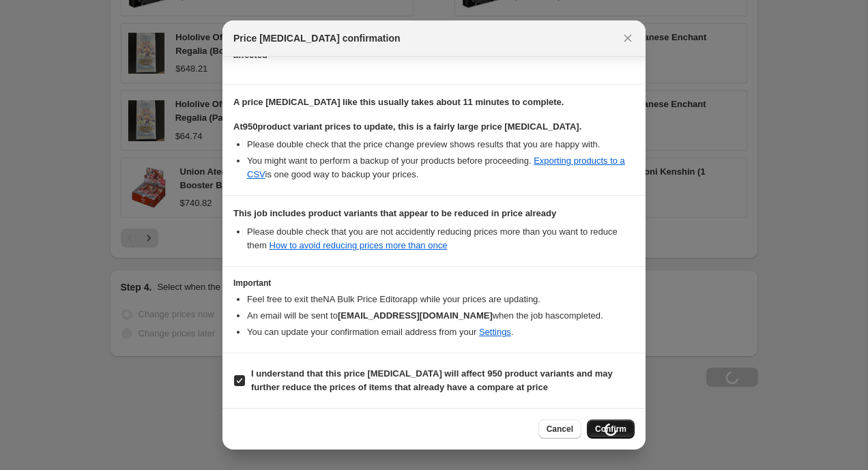  What do you see at coordinates (440, 299) in the screenshot?
I see `li: Feel free to exit the NA Bulk Price Editor app while your prices are updating.` at bounding box center [440, 299].